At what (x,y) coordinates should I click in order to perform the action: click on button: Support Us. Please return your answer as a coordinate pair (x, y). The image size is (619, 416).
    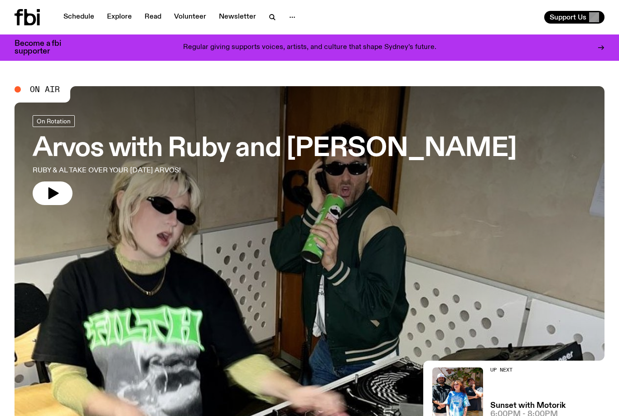
    Looking at the image, I should click on (574, 17).